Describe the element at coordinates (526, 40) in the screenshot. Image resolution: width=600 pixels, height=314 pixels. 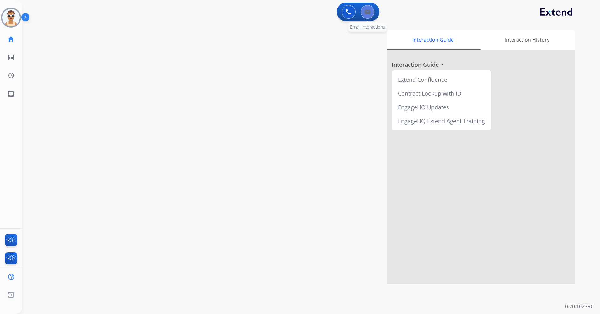
I see `div: Interaction History` at that location.